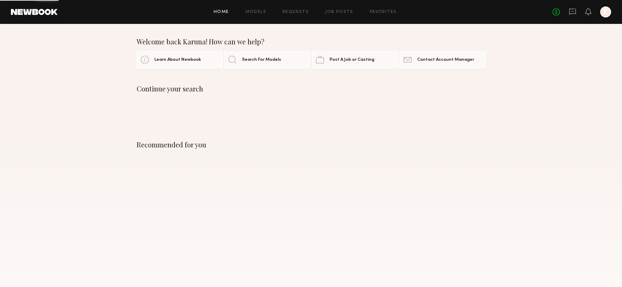 The image size is (622, 287). I want to click on a: Favorites, so click(383, 12).